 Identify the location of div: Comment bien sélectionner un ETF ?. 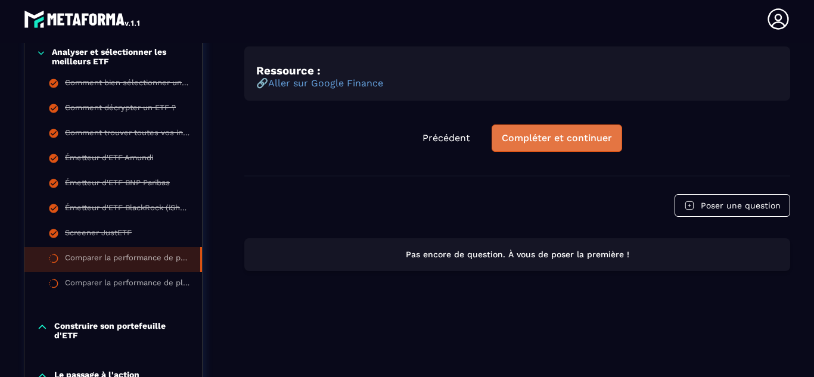
(128, 85).